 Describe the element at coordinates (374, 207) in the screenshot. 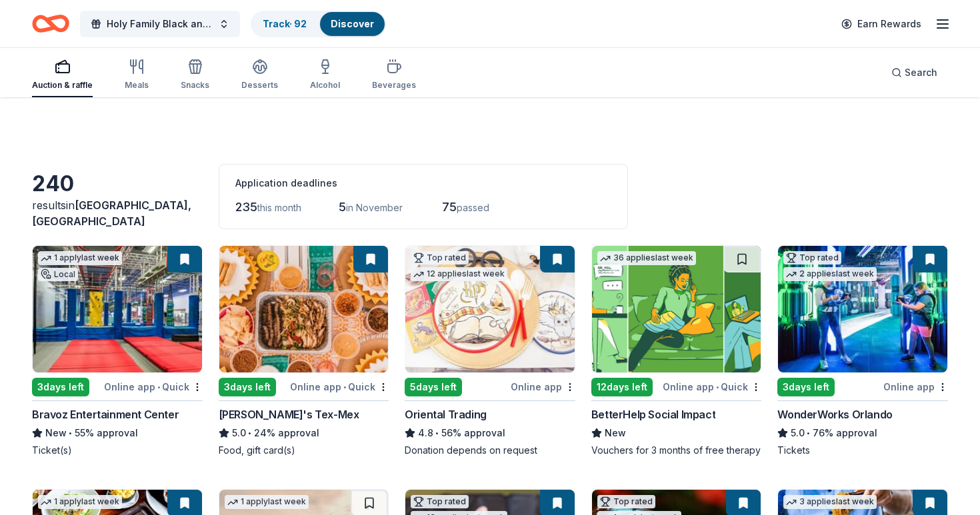

I see `span: in November` at that location.